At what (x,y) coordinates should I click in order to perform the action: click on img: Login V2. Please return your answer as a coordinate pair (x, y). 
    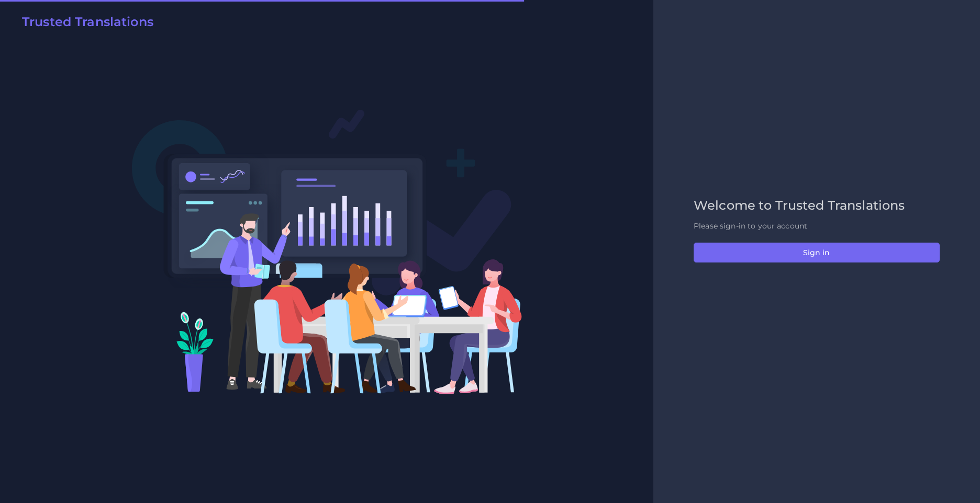
    Looking at the image, I should click on (326, 252).